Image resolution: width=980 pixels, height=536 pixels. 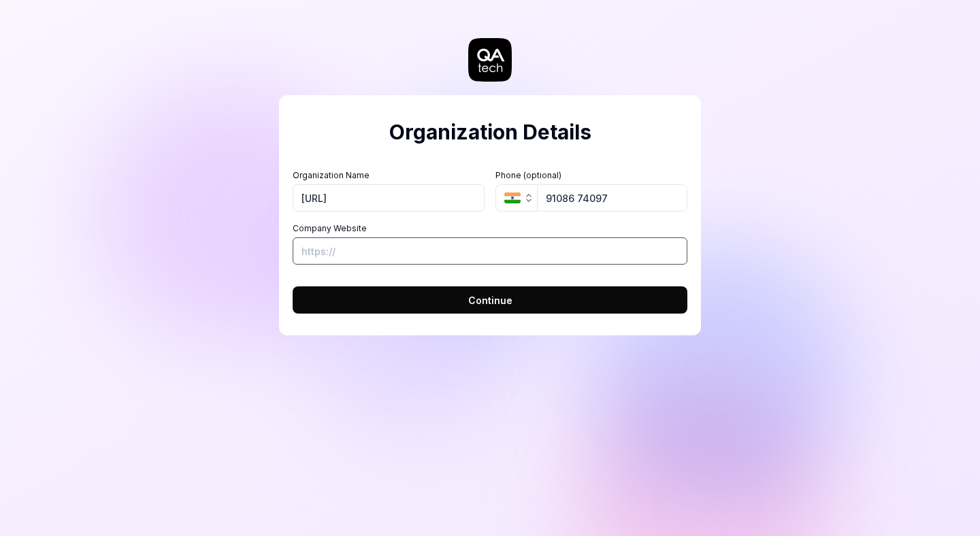 What do you see at coordinates (490, 300) in the screenshot?
I see `span: Continue` at bounding box center [490, 300].